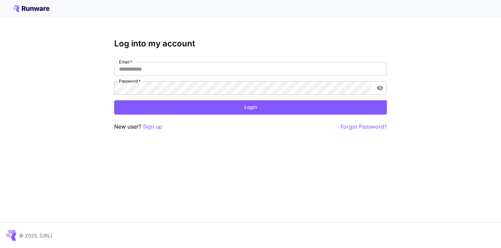  What do you see at coordinates (138, 126) in the screenshot?
I see `p: New user?` at bounding box center [138, 126].